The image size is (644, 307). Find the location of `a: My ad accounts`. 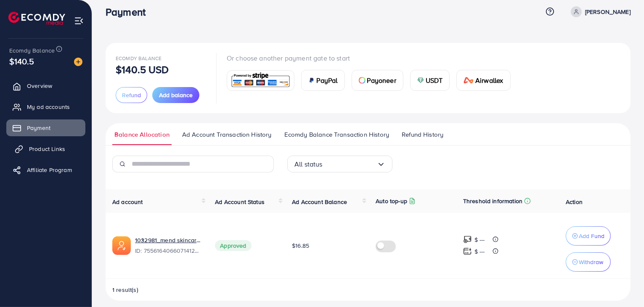

a: My ad accounts is located at coordinates (46, 107).